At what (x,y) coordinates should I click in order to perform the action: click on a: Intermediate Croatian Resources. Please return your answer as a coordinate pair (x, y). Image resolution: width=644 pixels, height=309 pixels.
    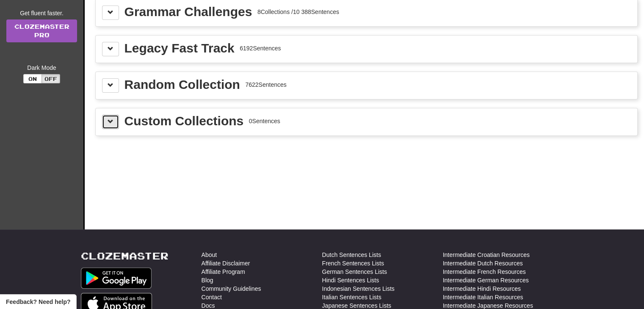
    Looking at the image, I should click on (486, 255).